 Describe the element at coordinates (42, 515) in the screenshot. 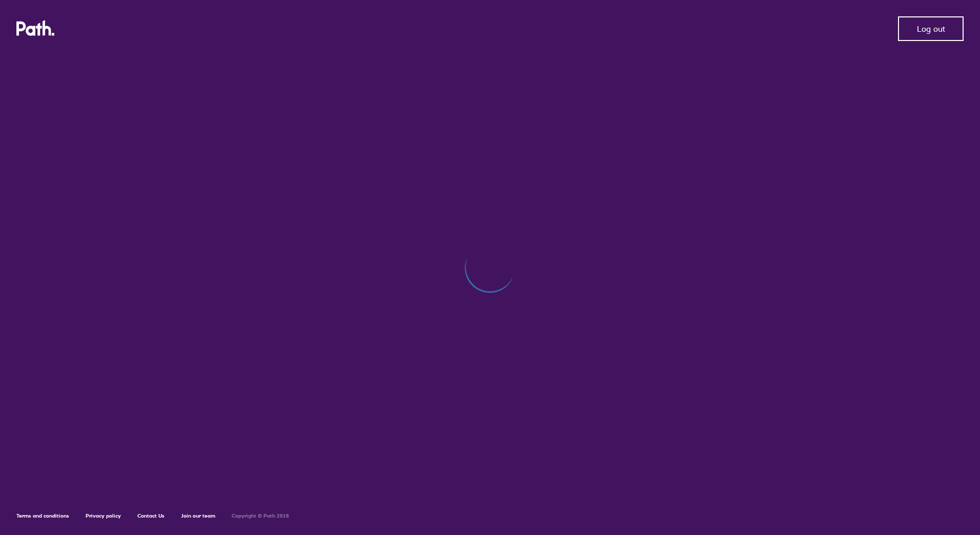

I see `a: Terms and conditions` at that location.